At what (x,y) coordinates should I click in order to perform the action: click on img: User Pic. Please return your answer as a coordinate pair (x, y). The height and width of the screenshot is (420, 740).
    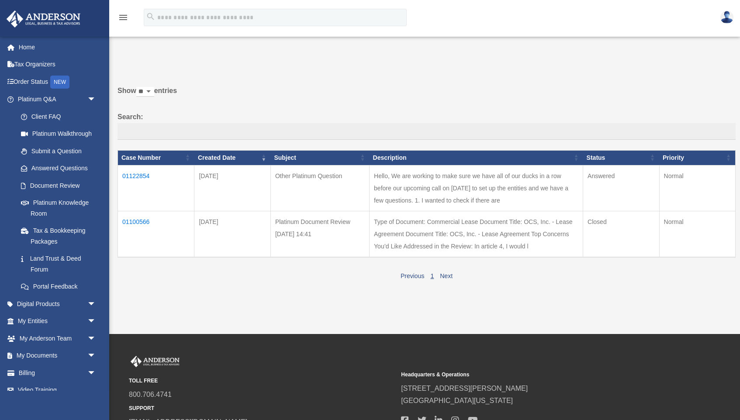
    Looking at the image, I should click on (727, 17).